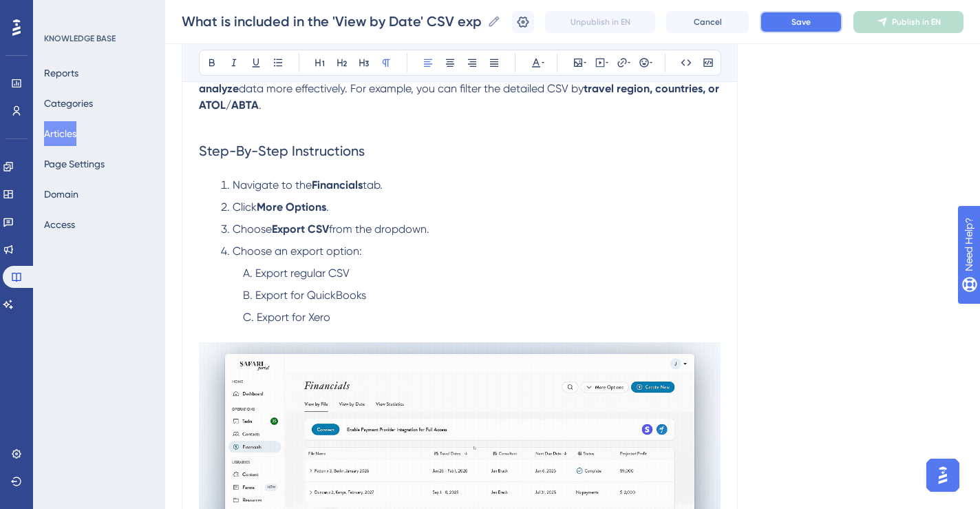 This screenshot has width=980, height=509. I want to click on span: Navigate to the, so click(272, 185).